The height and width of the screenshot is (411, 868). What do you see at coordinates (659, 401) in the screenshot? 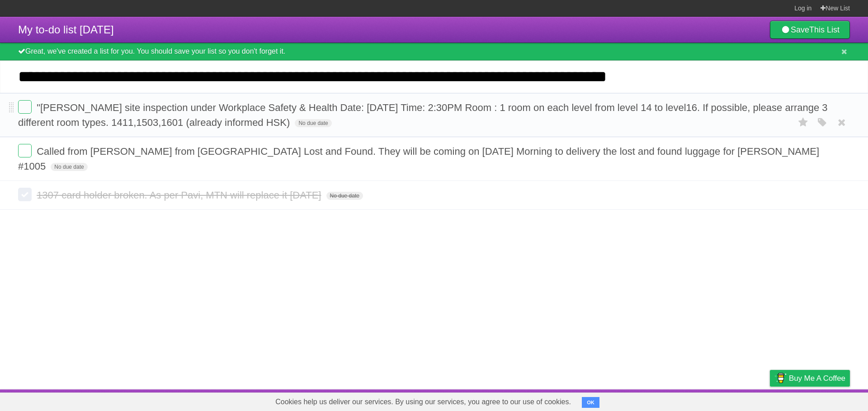
I see `a: About` at bounding box center [659, 401].